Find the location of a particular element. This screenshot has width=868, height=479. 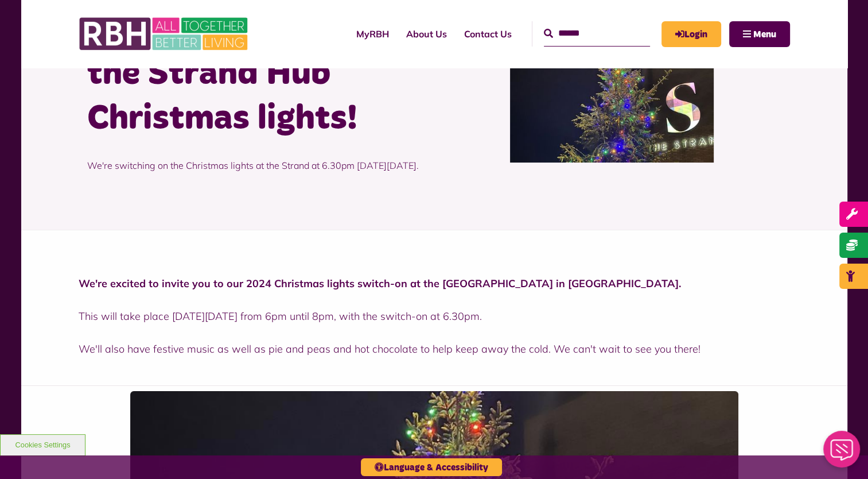

p: We'll also have festive music as well as pie and peas and hot chocolate to help keep away the col... is located at coordinates (434, 348).